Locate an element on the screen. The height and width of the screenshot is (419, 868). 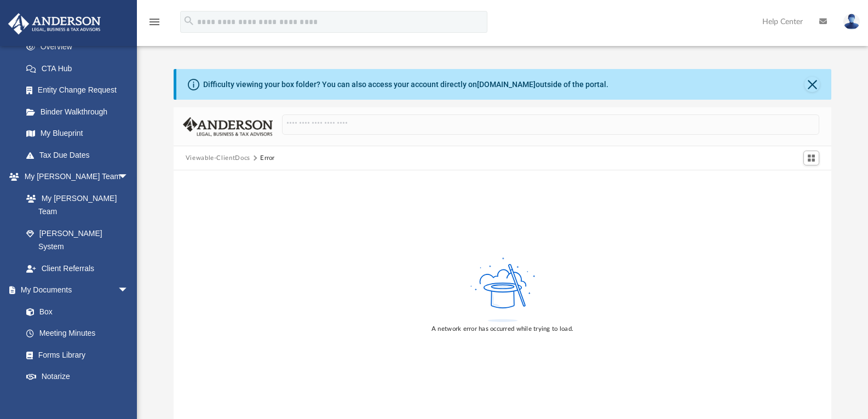
a: Tax Due Dates is located at coordinates (80, 155).